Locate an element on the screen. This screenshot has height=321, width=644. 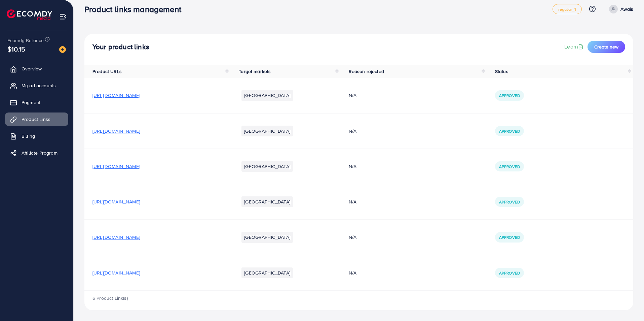
span: Overview is located at coordinates (31, 69).